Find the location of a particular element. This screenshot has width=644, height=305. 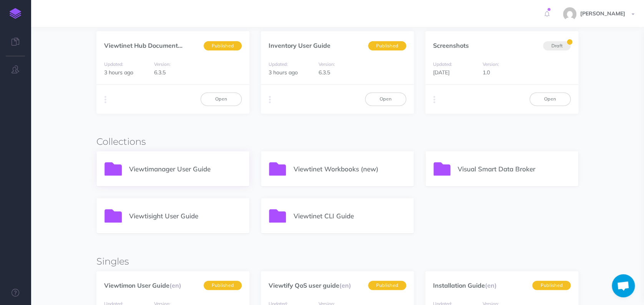

h3: Singles is located at coordinates (337, 261).